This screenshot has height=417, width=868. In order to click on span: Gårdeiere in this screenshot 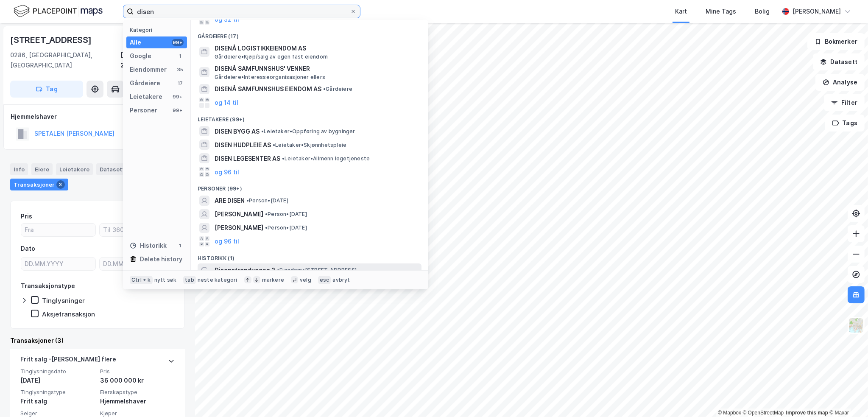, I will do `click(337, 89)`.